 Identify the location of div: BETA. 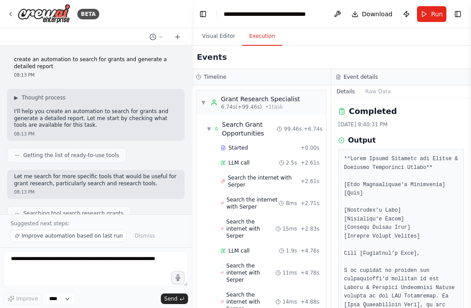
(88, 14).